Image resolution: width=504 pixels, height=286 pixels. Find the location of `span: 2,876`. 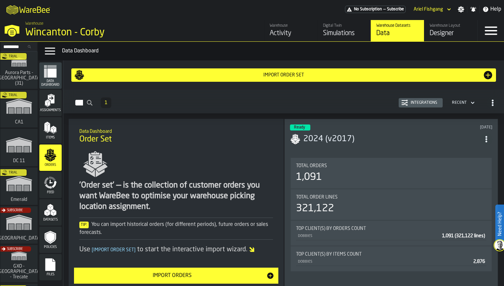

span: 2,876 is located at coordinates (479, 262).